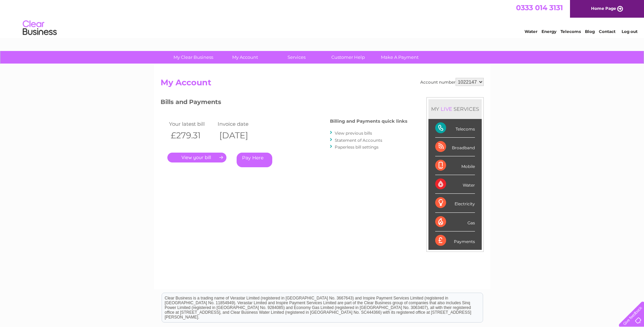 The image size is (644, 327). What do you see at coordinates (455, 109) in the screenshot?
I see `div: MY SERVICES` at bounding box center [455, 109].